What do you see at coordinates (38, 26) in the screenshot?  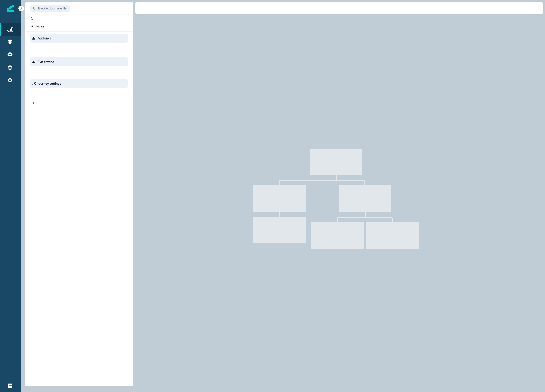 I see `button: Add tag` at bounding box center [38, 26].